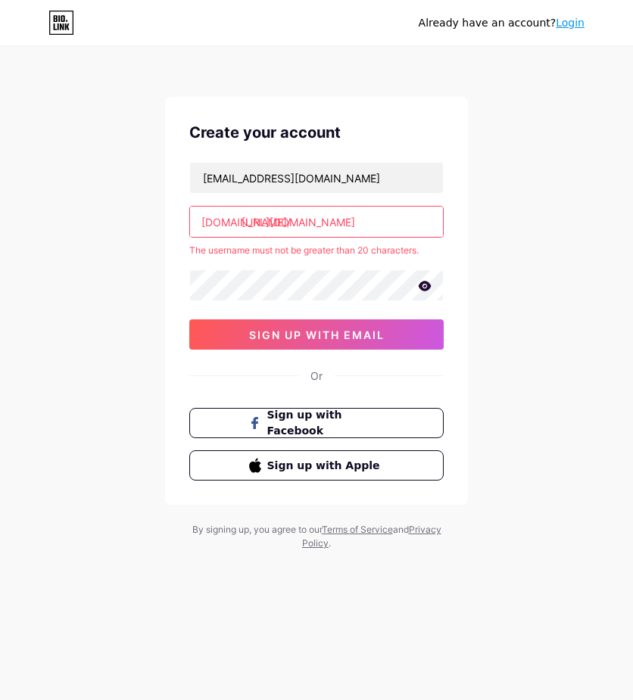 Image resolution: width=633 pixels, height=700 pixels. What do you see at coordinates (316, 222) in the screenshot?
I see `input: username` at bounding box center [316, 222].